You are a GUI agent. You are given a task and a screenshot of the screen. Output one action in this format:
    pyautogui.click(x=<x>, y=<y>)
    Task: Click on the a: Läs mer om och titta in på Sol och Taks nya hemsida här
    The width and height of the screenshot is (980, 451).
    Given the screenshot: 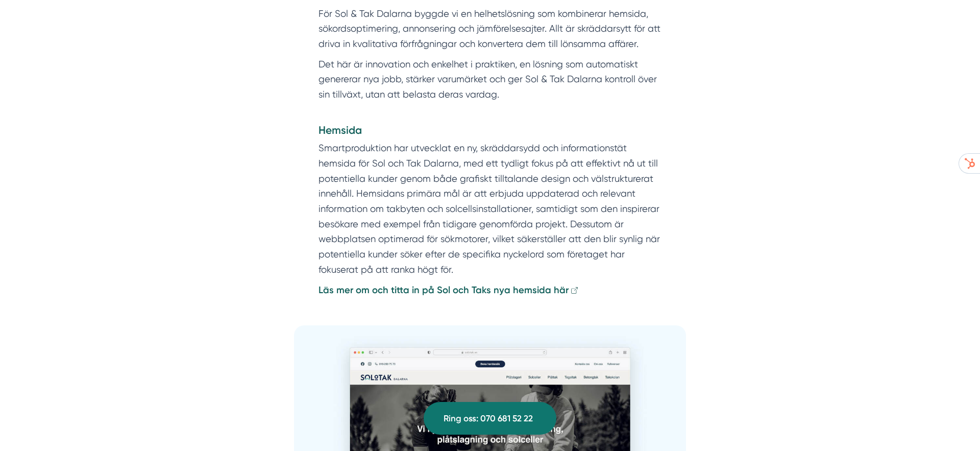 What is the action you would take?
    pyautogui.click(x=449, y=290)
    